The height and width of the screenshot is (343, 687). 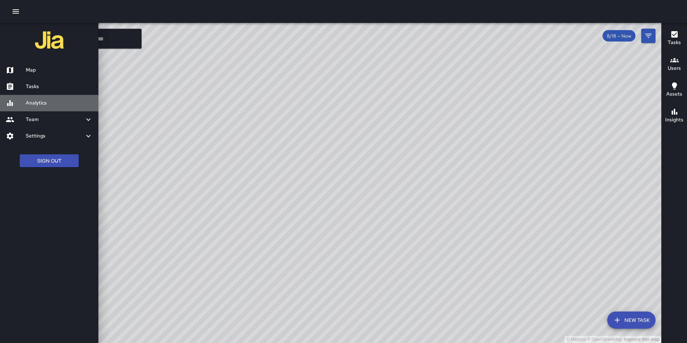 What do you see at coordinates (59, 103) in the screenshot?
I see `h6: Analytics` at bounding box center [59, 103].